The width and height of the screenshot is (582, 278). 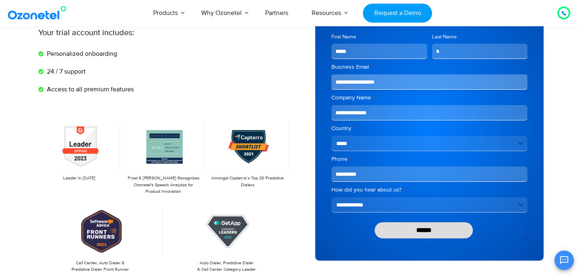 What do you see at coordinates (429, 98) in the screenshot?
I see `label: Company Name` at bounding box center [429, 98].